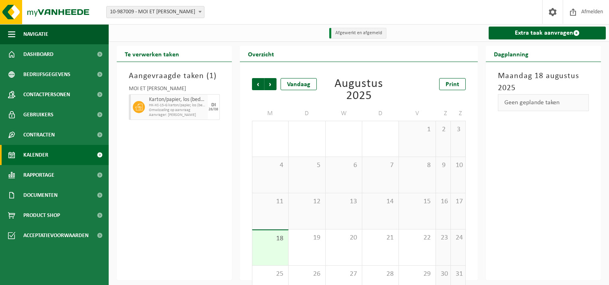 The height and width of the screenshot is (285, 609). Describe the element at coordinates (174, 76) in the screenshot. I see `h3: Aangevraagde taken ( )` at that location.